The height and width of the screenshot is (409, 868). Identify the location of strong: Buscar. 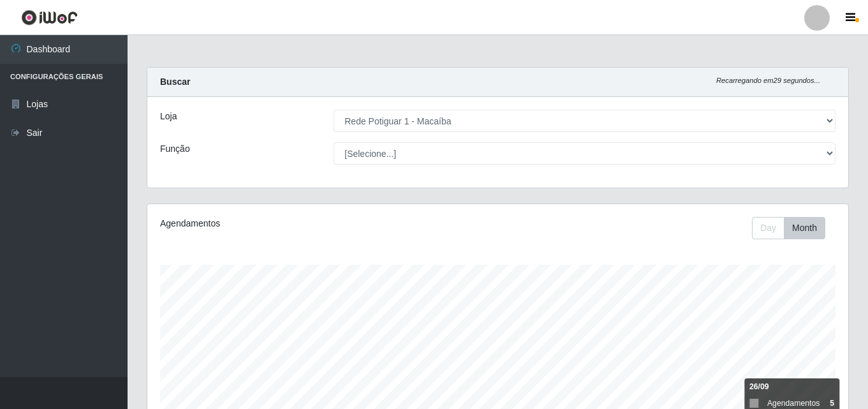
(175, 82).